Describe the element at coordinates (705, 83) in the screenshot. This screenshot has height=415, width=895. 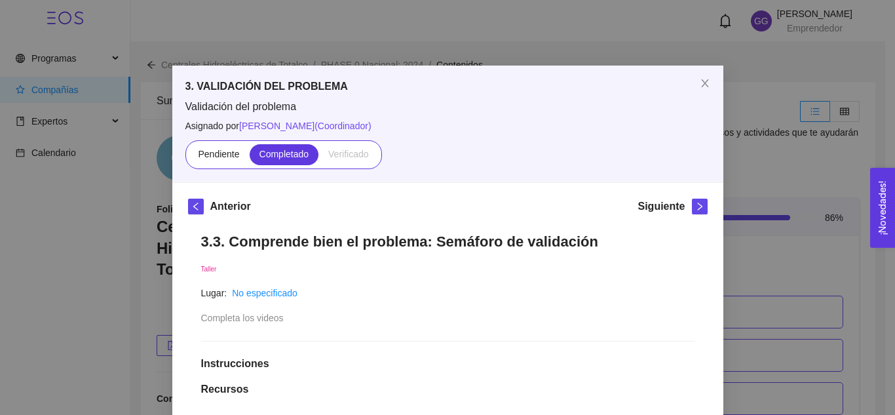
I see `span: close` at that location.